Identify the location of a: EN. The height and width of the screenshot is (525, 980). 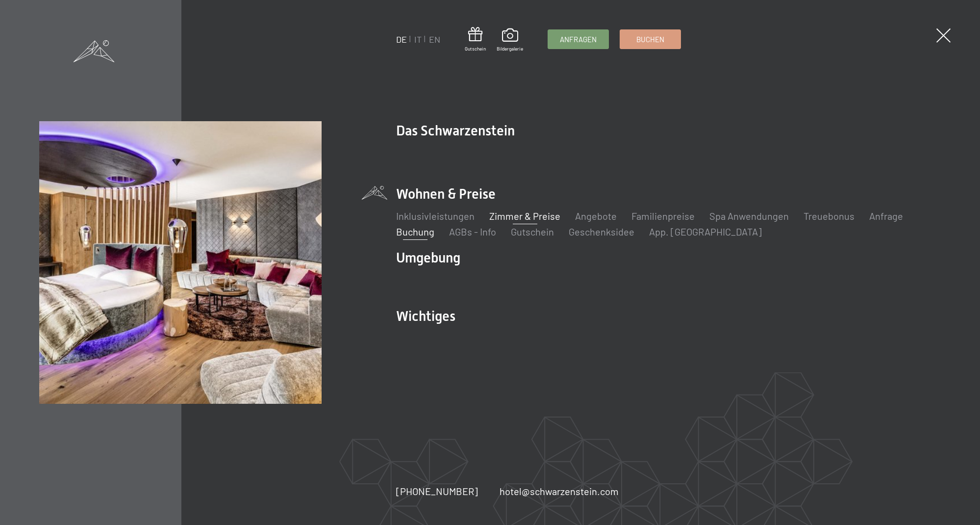
(434, 39).